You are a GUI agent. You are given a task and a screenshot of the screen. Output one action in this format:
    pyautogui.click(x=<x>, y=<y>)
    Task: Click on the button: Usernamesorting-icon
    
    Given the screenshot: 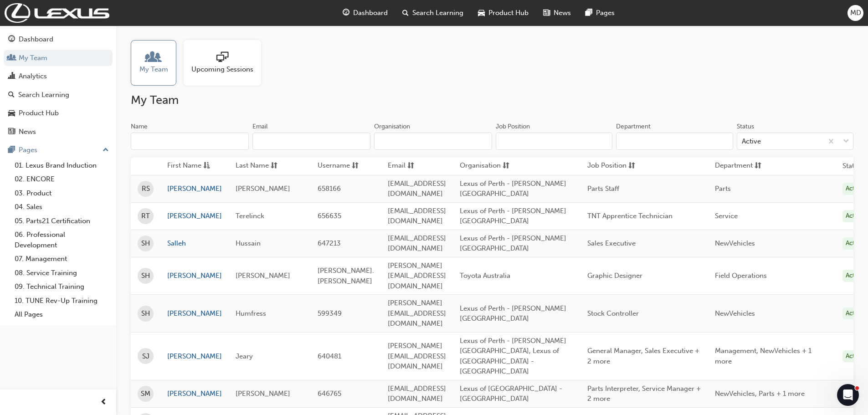 What is the action you would take?
    pyautogui.click(x=343, y=166)
    